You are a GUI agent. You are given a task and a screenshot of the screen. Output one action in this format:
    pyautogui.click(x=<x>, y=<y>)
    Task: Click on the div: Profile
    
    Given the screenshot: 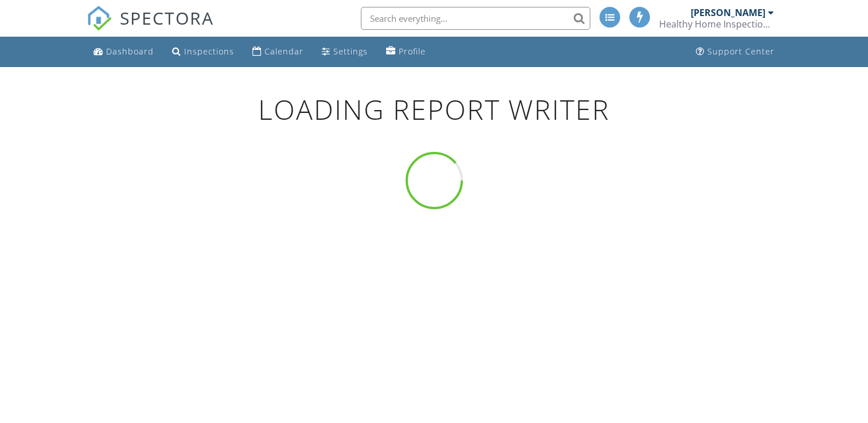 What is the action you would take?
    pyautogui.click(x=412, y=51)
    